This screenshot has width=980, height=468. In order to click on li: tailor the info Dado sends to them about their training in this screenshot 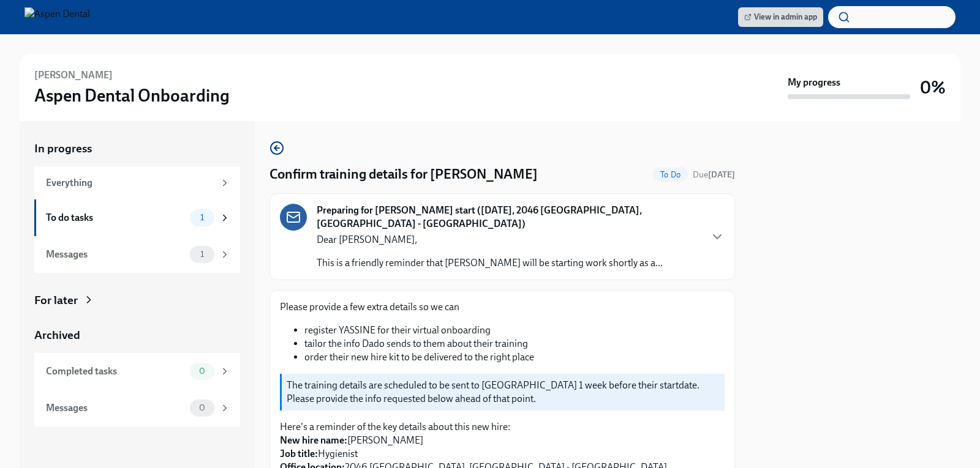, I will do `click(515, 344)`.